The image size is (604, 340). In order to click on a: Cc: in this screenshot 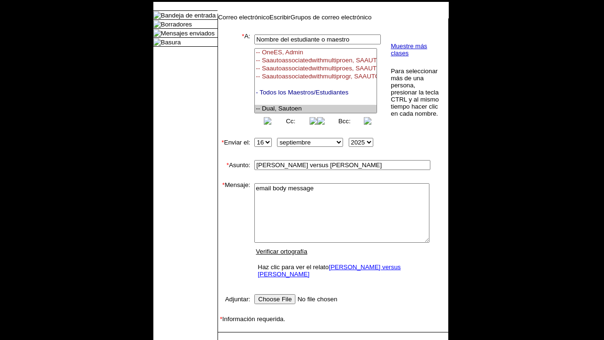, I will do `click(291, 121)`.